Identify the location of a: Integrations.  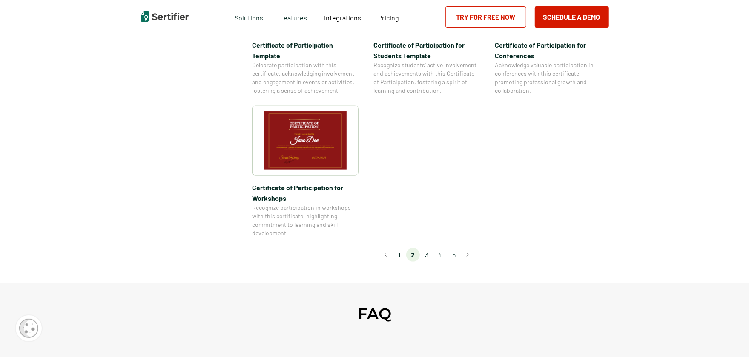
(342, 17).